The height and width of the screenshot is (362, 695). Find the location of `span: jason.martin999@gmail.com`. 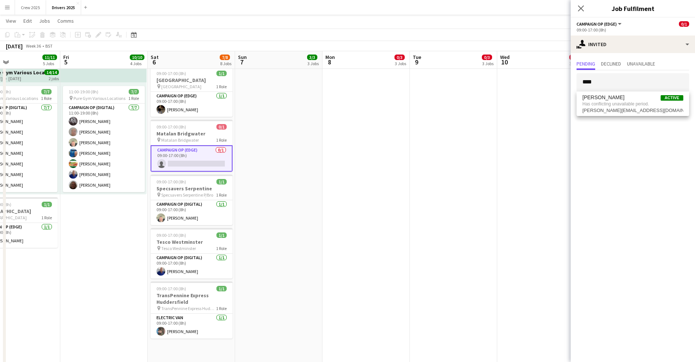

span: jason.martin999@gmail.com is located at coordinates (633, 110).